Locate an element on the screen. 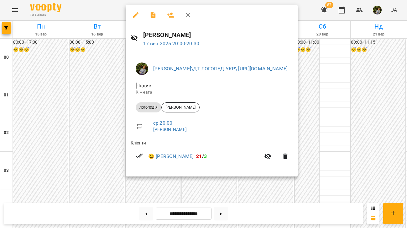 The width and height of the screenshot is (407, 228). span: 3 is located at coordinates (205, 156).